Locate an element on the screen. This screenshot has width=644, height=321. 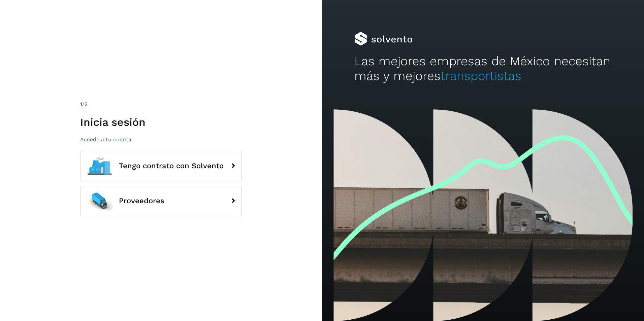
p: Accede a tu cuenta is located at coordinates (161, 139).